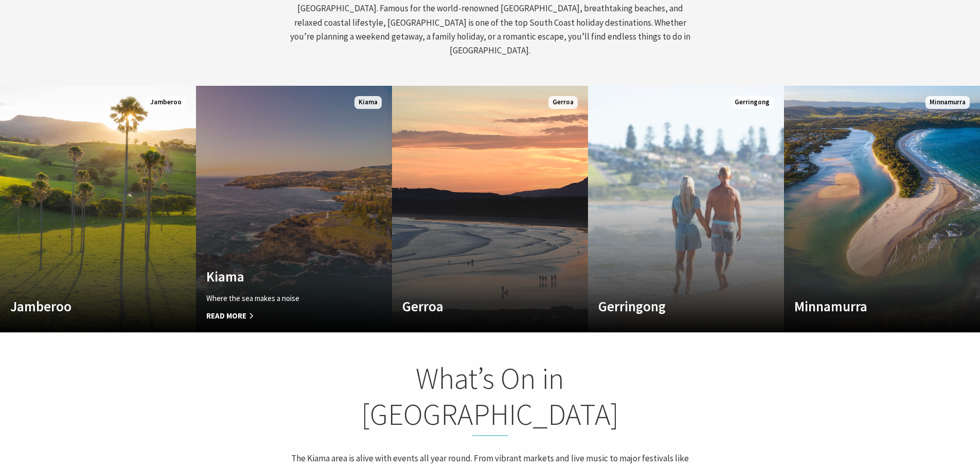 This screenshot has height=468, width=980. Describe the element at coordinates (686, 209) in the screenshot. I see `a: Custom Image Used Gerringong Gerringong` at that location.